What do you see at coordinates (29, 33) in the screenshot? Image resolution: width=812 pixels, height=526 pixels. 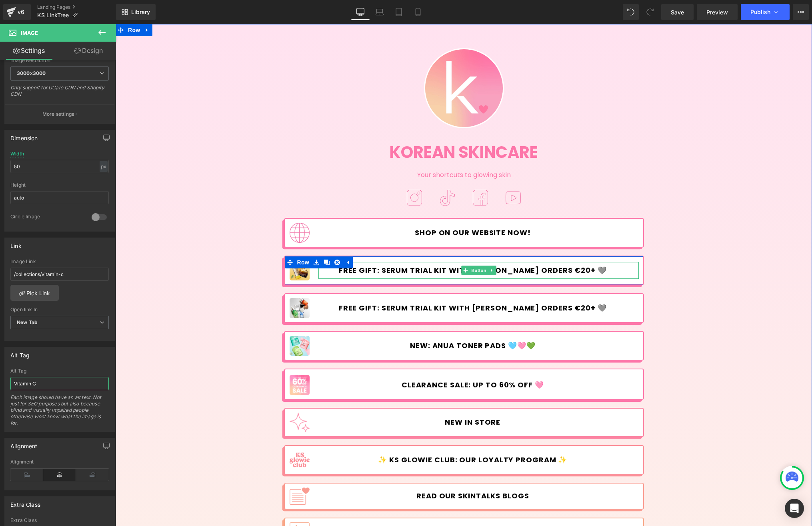 I see `span: Image` at bounding box center [29, 33].